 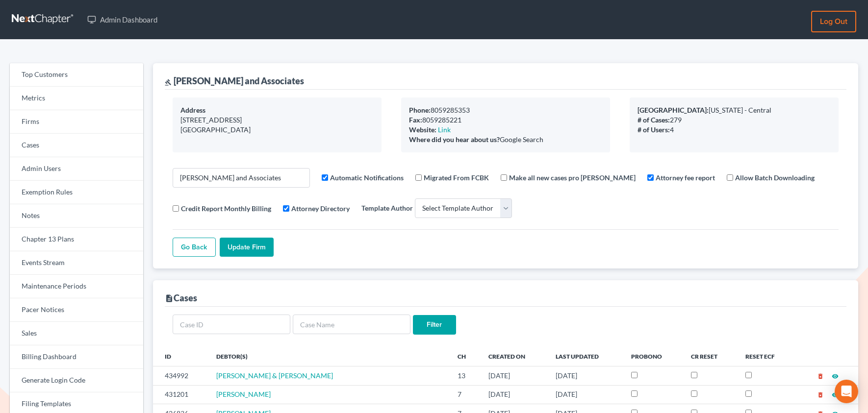 What do you see at coordinates (444, 129) in the screenshot?
I see `a: Link` at bounding box center [444, 129].